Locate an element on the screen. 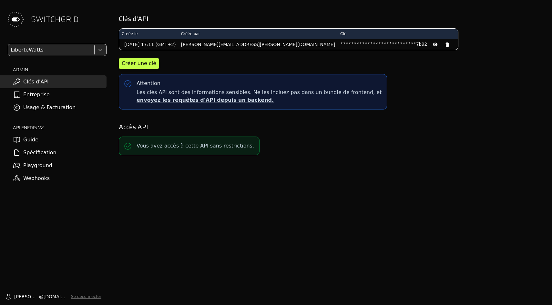 The width and height of the screenshot is (552, 305). img: Switchgrid Logo is located at coordinates (15, 19).